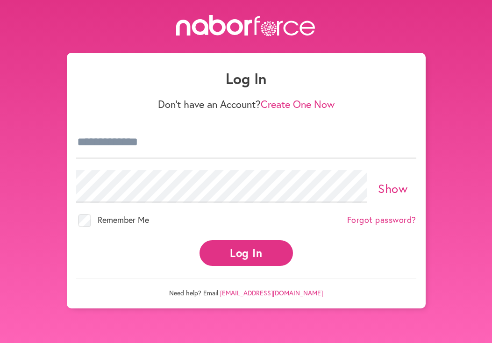  I want to click on a: Show, so click(392, 188).